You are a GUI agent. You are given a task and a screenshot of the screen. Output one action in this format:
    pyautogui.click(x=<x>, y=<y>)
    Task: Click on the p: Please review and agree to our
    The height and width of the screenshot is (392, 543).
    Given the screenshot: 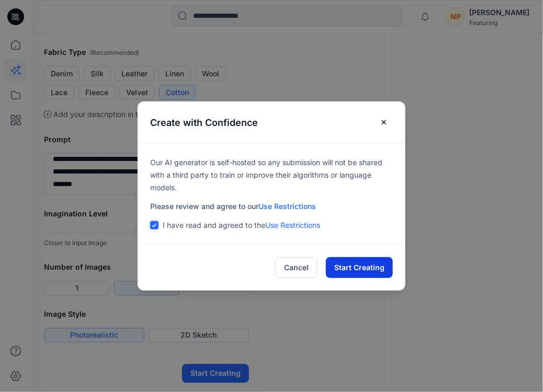 What is the action you would take?
    pyautogui.click(x=271, y=206)
    